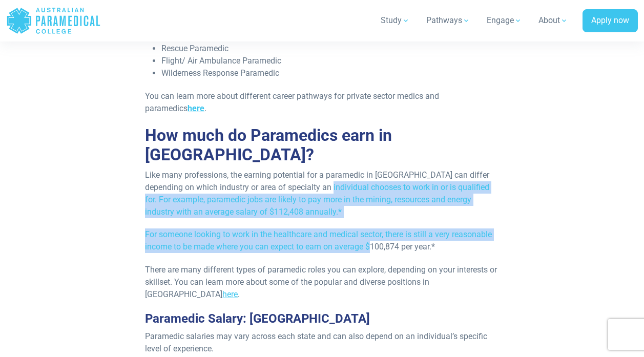 The width and height of the screenshot is (644, 357). Describe the element at coordinates (448, 20) in the screenshot. I see `a: Pathways` at that location.